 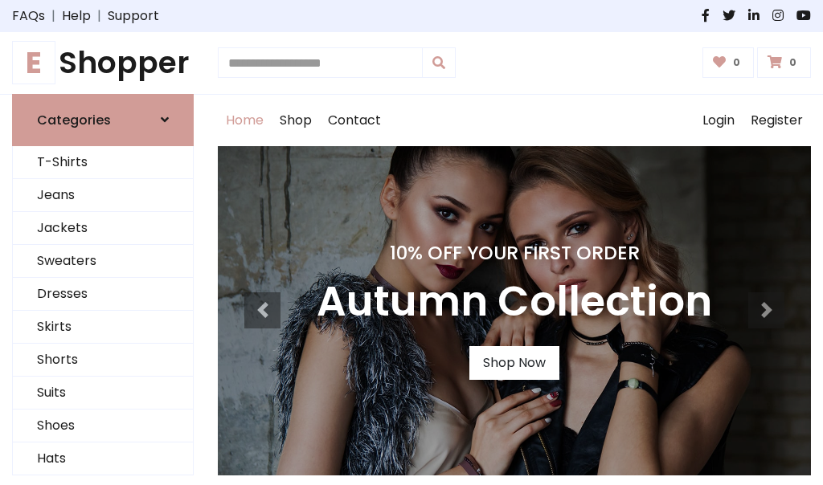 I want to click on a: Hats, so click(x=103, y=459).